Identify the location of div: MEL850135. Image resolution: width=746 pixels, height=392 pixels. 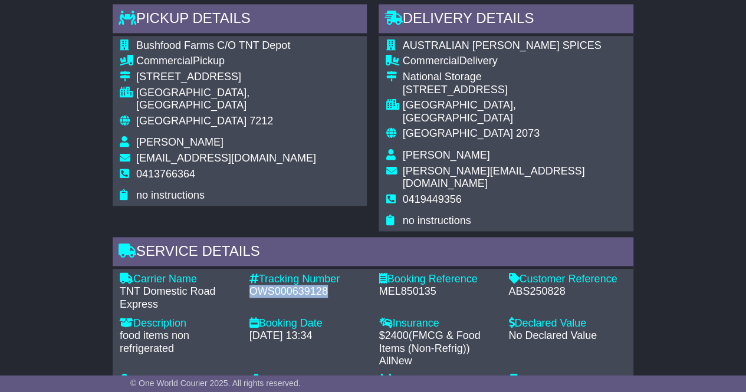
(438, 291).